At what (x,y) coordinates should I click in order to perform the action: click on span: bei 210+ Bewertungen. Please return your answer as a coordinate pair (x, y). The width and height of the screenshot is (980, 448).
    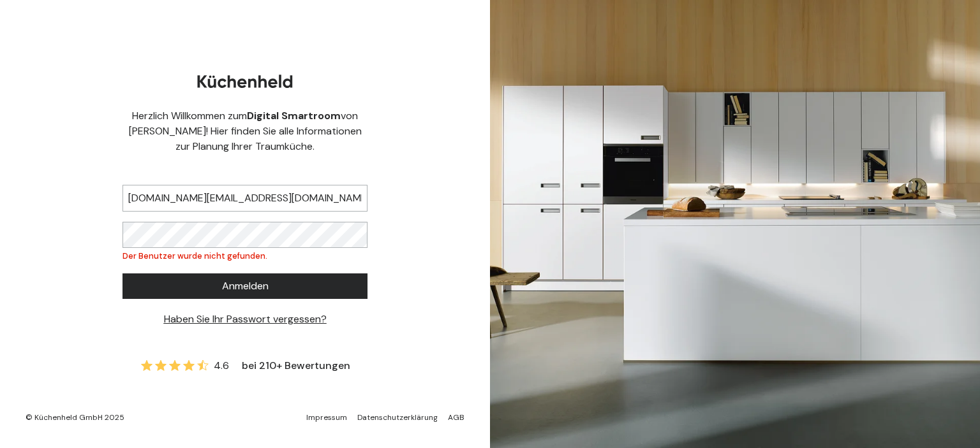
    Looking at the image, I should click on (296, 366).